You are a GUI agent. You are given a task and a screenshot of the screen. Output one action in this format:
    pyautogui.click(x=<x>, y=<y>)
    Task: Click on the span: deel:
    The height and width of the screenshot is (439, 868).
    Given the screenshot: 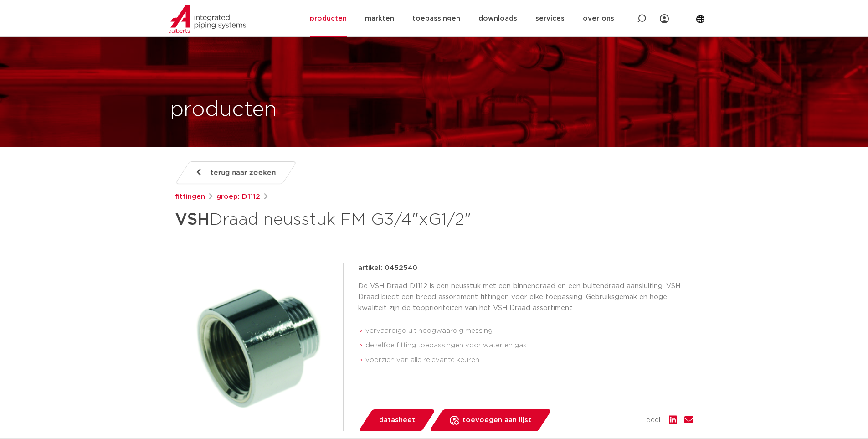 What is the action you would take?
    pyautogui.click(x=654, y=420)
    